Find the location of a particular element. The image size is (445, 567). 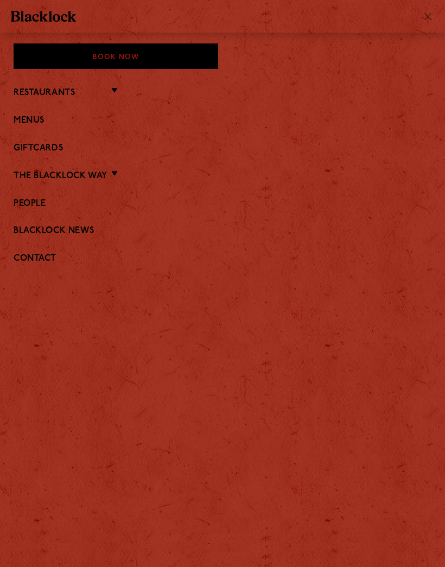

a: Blacklock News is located at coordinates (223, 231).